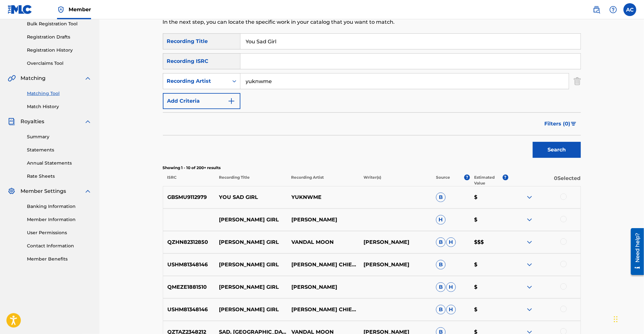 This screenshot has width=644, height=334. What do you see at coordinates (323, 197) in the screenshot?
I see `p: YUKNWME` at bounding box center [323, 197].